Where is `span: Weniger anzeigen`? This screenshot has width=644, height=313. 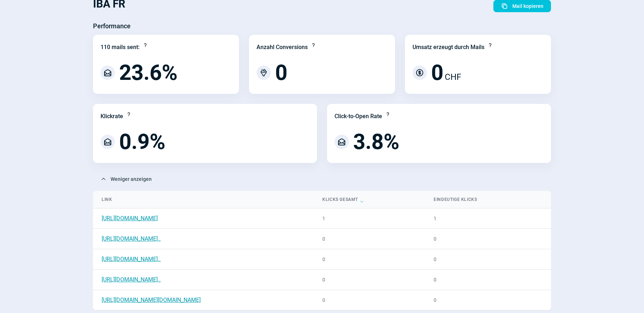 span: Weniger anzeigen is located at coordinates (131, 179).